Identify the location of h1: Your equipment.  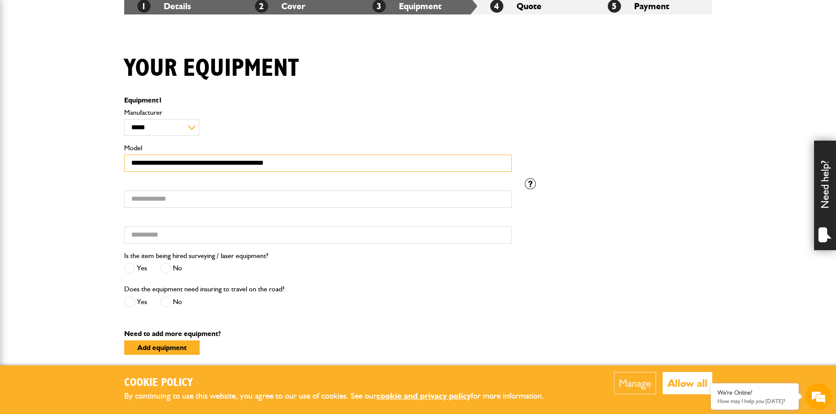
(211, 68).